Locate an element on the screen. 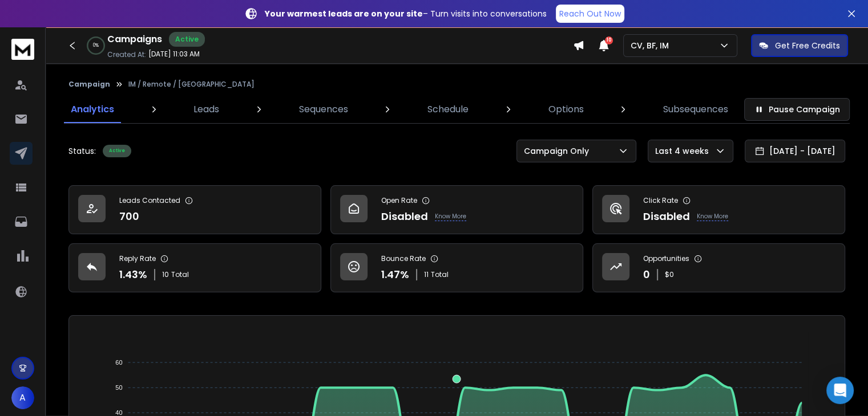 The height and width of the screenshot is (416, 868). p: Schedule is located at coordinates (448, 110).